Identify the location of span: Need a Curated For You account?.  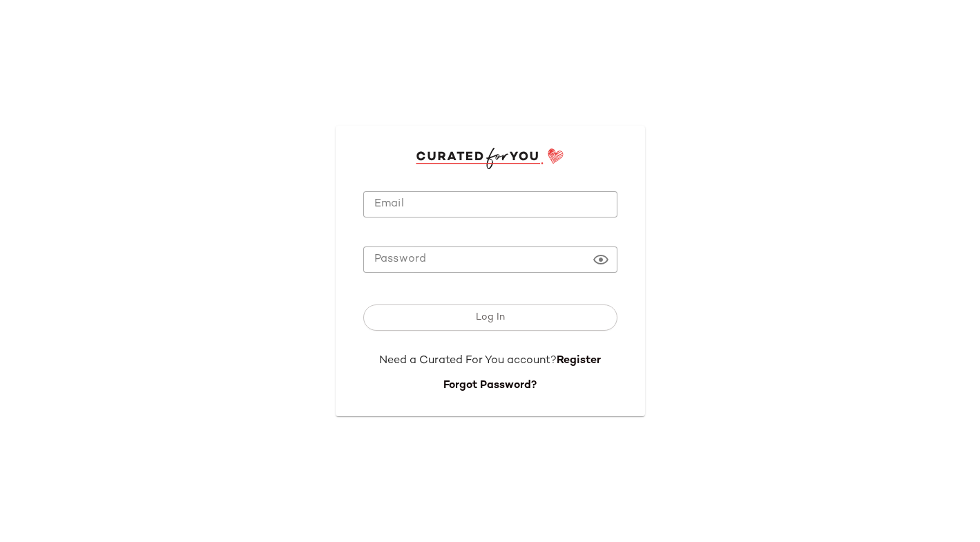
(467, 361).